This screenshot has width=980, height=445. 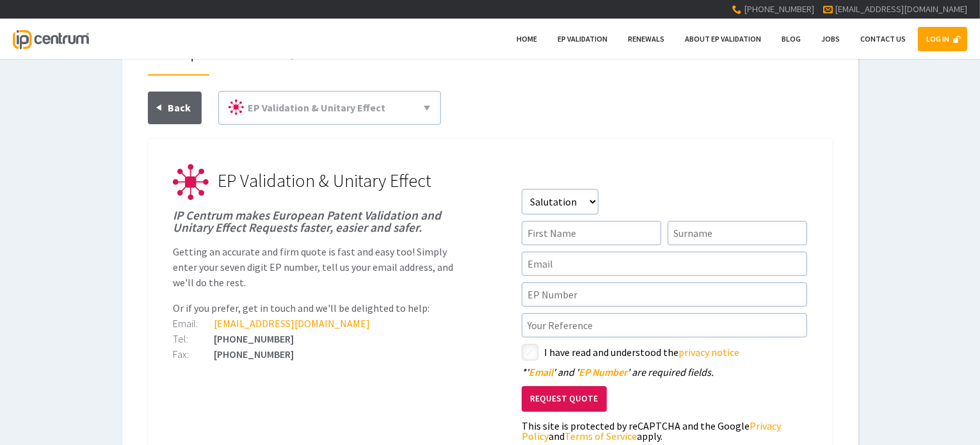 I want to click on label: I have read and understood the, so click(x=675, y=352).